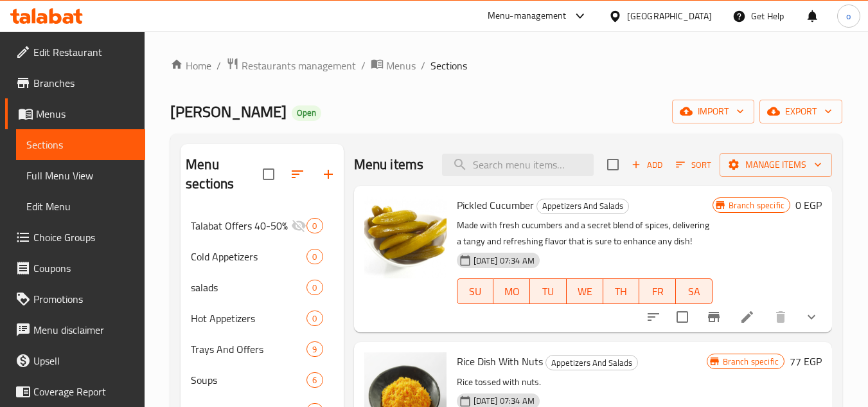 This screenshot has height=407, width=868. Describe the element at coordinates (848, 16) in the screenshot. I see `span: o` at that location.